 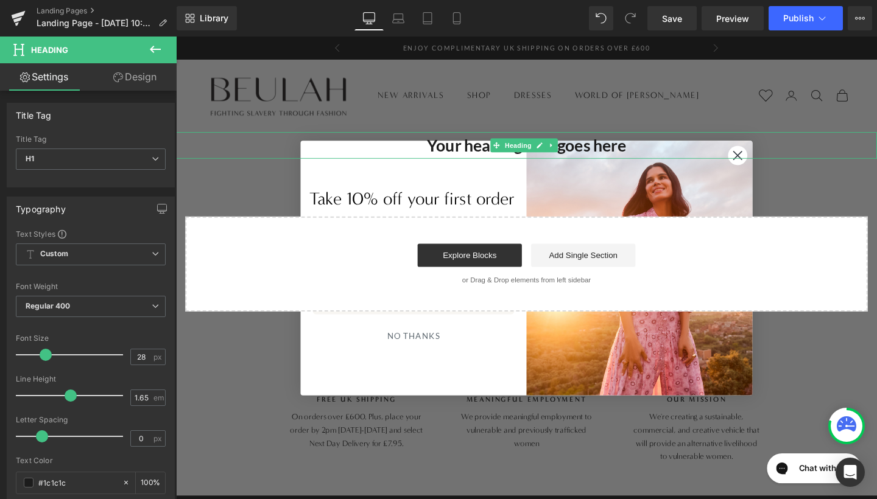 What do you see at coordinates (428, 230) in the screenshot?
I see `a: Add Single Section` at bounding box center [428, 230].